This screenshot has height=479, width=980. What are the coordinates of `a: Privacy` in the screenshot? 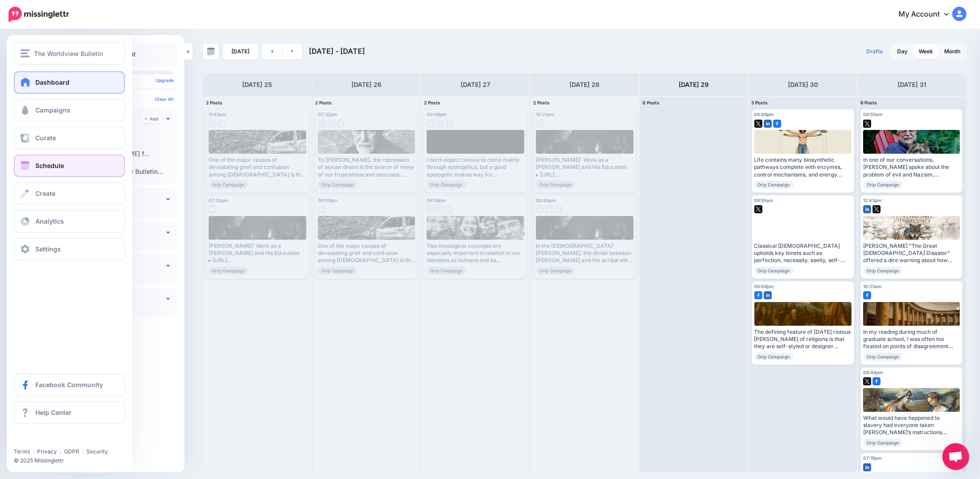 It's located at (47, 451).